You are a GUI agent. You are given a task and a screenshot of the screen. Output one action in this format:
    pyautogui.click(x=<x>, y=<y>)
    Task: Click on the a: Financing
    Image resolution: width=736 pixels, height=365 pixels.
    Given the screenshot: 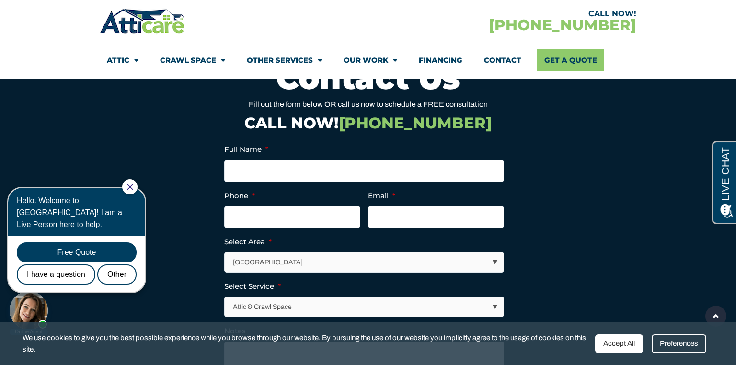 What is the action you would take?
    pyautogui.click(x=441, y=60)
    